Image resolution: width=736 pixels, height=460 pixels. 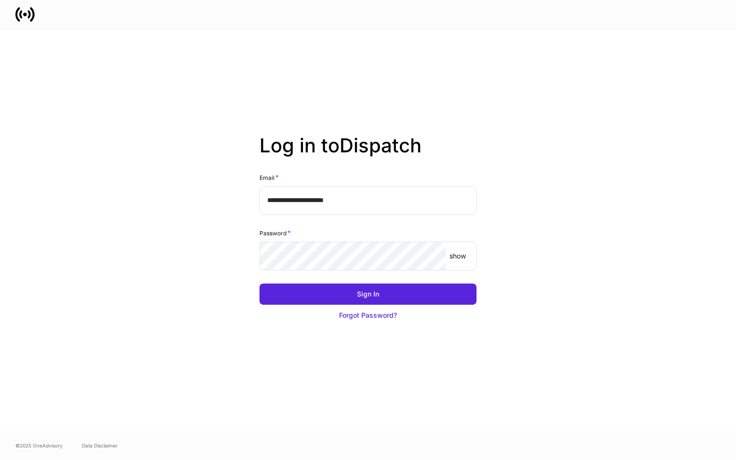 What do you see at coordinates (368, 294) in the screenshot?
I see `button: Sign In` at bounding box center [368, 294].